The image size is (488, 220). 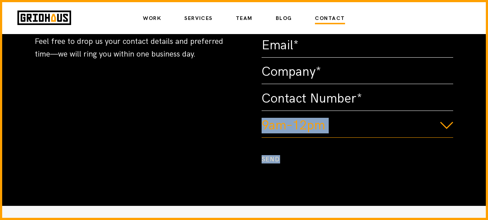 What do you see at coordinates (284, 18) in the screenshot?
I see `a: Blog` at bounding box center [284, 18].